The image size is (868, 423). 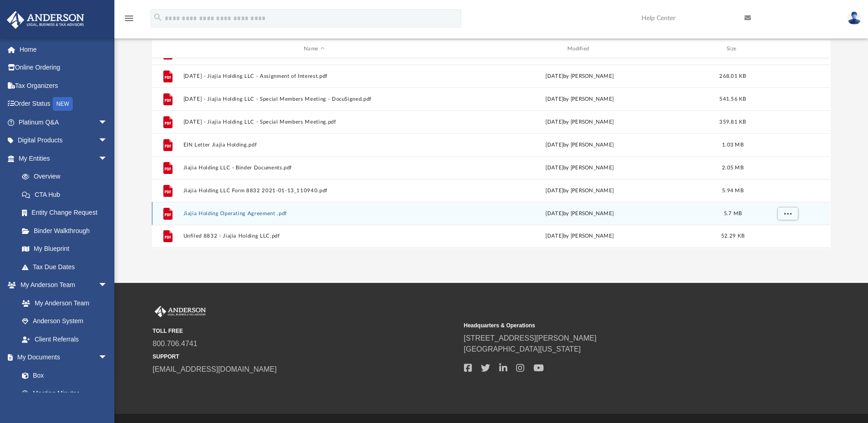 What do you see at coordinates (733, 49) in the screenshot?
I see `div: Size` at bounding box center [733, 49].